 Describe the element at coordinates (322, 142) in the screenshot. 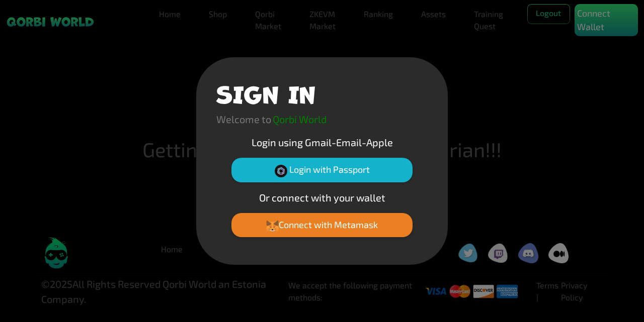

I see `p: Login using Gmail-Email-Apple` at that location.